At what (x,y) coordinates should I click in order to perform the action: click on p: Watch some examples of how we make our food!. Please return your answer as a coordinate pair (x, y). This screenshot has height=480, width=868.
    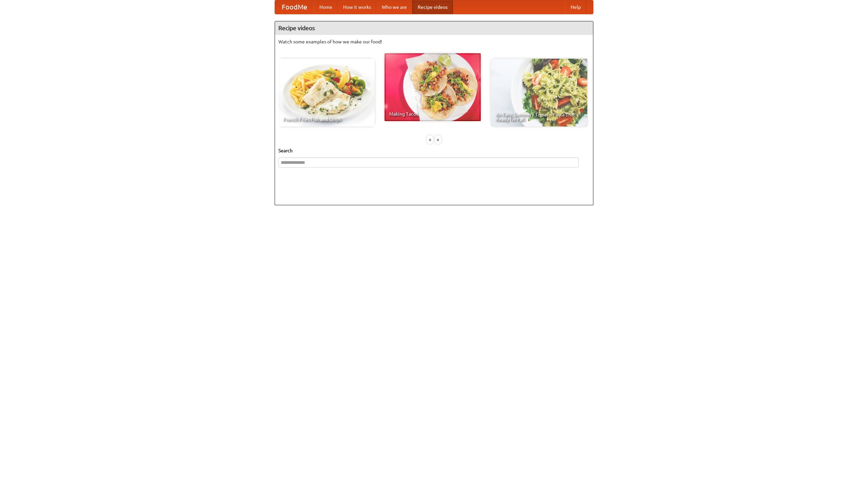
    Looking at the image, I should click on (434, 41).